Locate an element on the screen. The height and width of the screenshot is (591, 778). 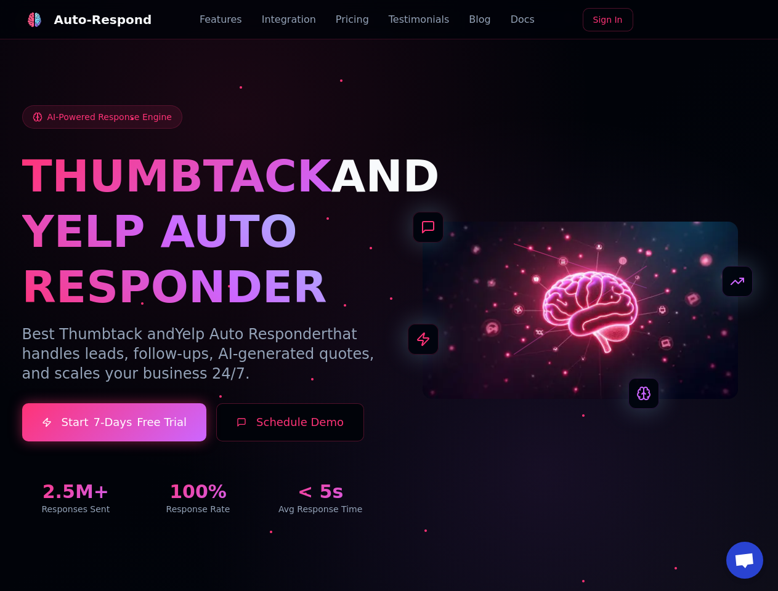
a: Pricing is located at coordinates (352, 20).